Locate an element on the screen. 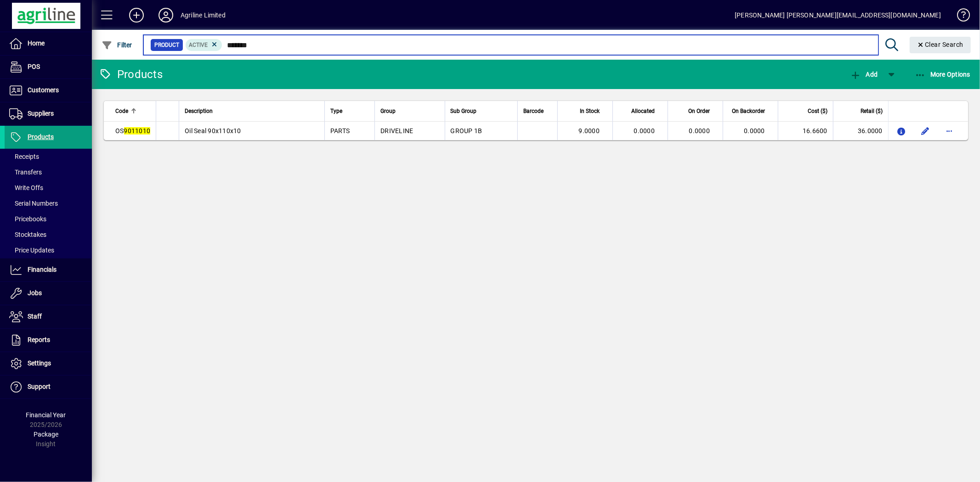 The image size is (980, 482). div: Barcode is located at coordinates (538, 111).